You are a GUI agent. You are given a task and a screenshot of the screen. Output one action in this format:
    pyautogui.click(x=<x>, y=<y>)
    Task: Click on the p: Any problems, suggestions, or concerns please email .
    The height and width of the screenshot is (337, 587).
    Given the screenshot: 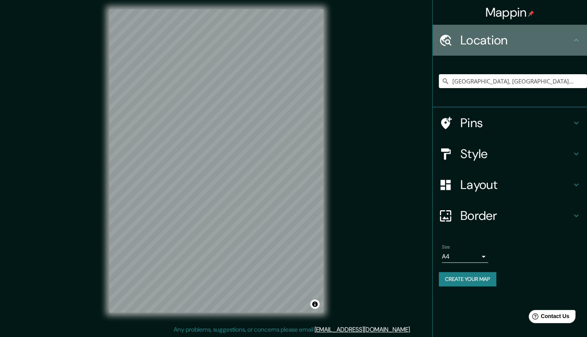 What is the action you would take?
    pyautogui.click(x=292, y=329)
    